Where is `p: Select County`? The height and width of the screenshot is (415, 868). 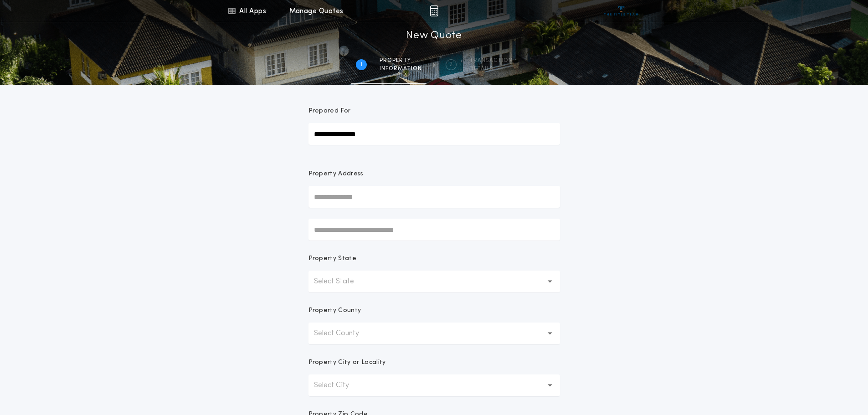
p: Select County is located at coordinates (344, 334).